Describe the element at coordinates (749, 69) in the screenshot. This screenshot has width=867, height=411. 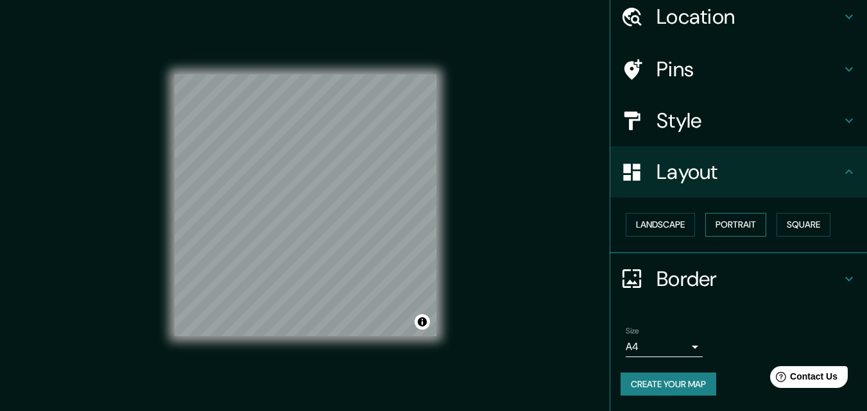
I see `h4: Pins` at that location.